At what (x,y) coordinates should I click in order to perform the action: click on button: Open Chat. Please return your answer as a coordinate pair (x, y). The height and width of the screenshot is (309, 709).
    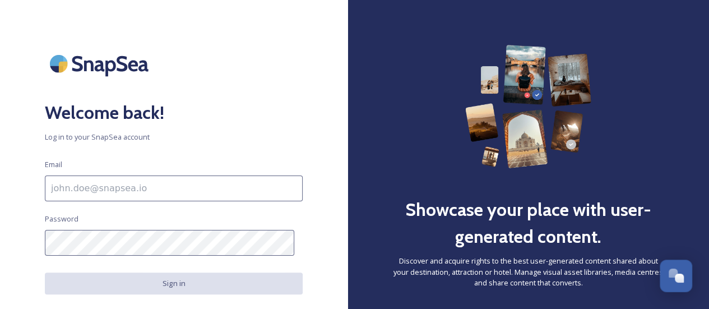
    Looking at the image, I should click on (676, 276).